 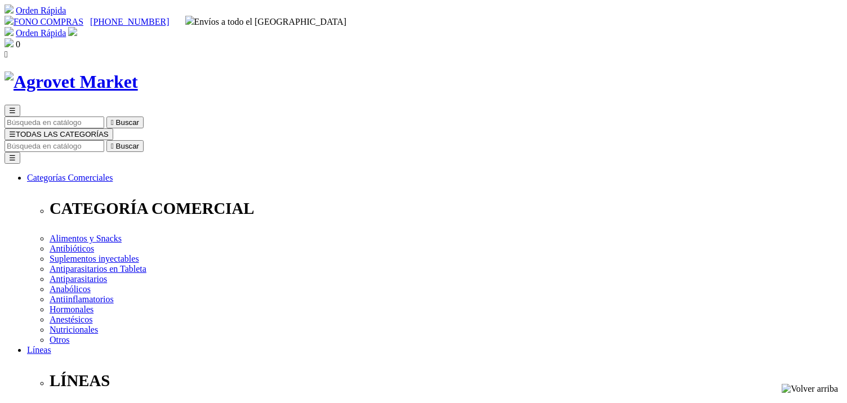 What do you see at coordinates (74, 329) in the screenshot?
I see `span: Nutricionales` at bounding box center [74, 329].